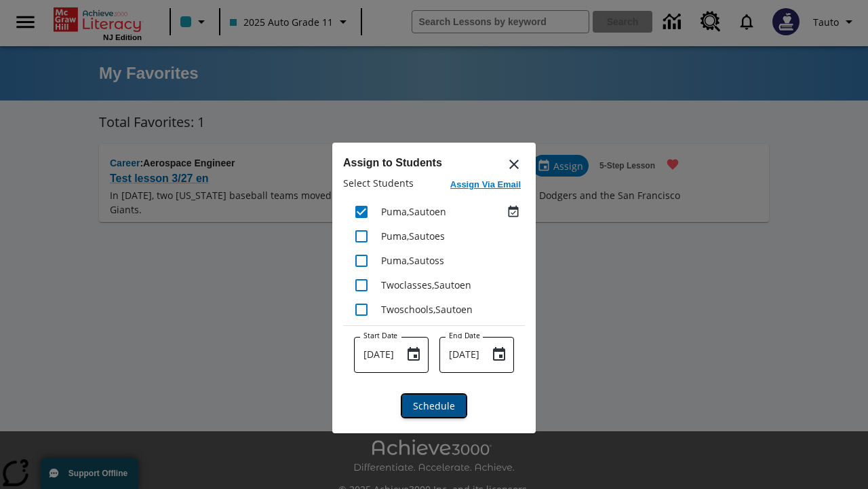 The height and width of the screenshot is (489, 868). Describe the element at coordinates (413, 211) in the screenshot. I see `span: Puma , Sautoen` at that location.